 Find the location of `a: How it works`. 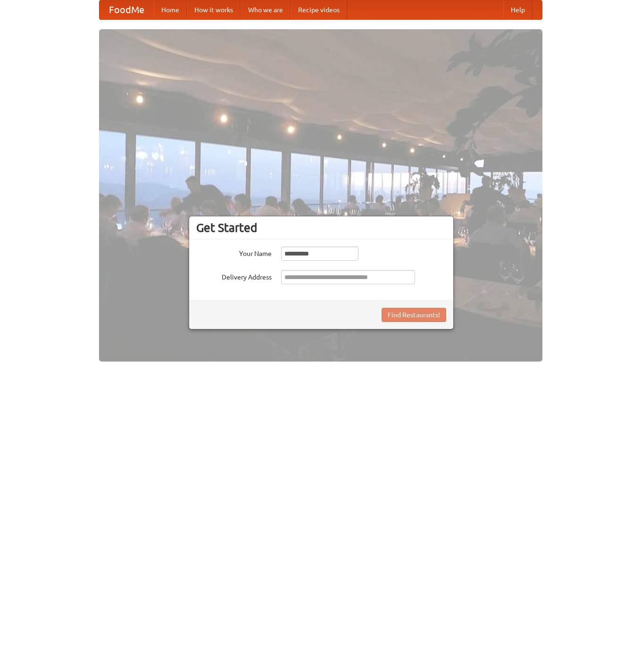

a: How it works is located at coordinates (214, 10).